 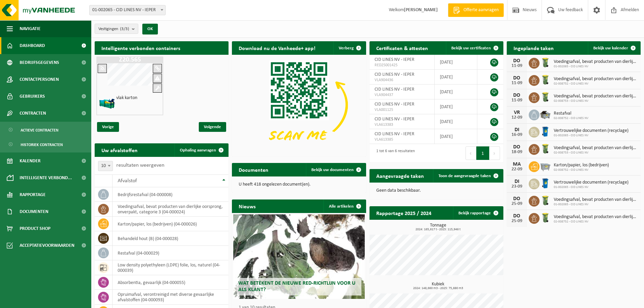 What do you see at coordinates (545, 114) in the screenshot?
I see `img: WB-5000-GAL-GY-01` at bounding box center [545, 114].